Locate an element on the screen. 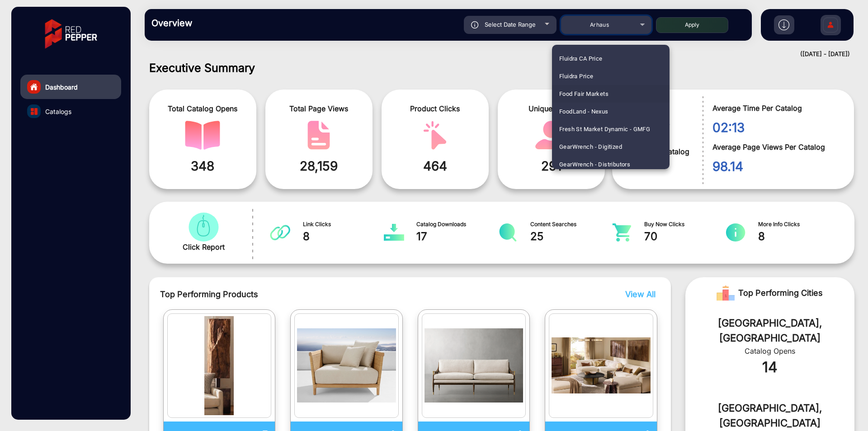 This screenshot has height=431, width=868. span: Food Fair Markets is located at coordinates (583, 94).